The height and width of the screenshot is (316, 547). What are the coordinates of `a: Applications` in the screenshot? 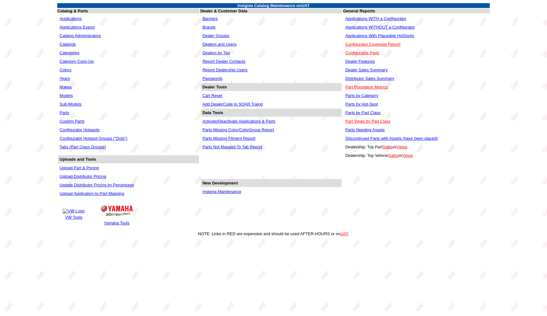 It's located at (71, 18).